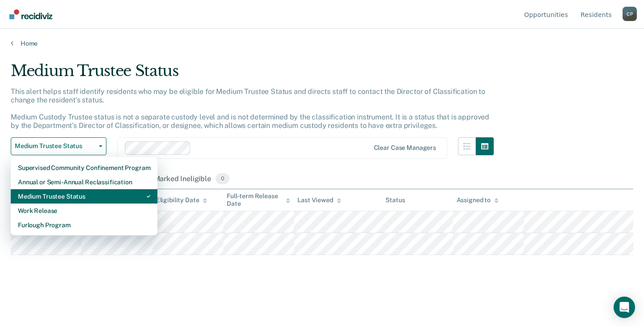  Describe the element at coordinates (629, 14) in the screenshot. I see `div: C P` at that location.